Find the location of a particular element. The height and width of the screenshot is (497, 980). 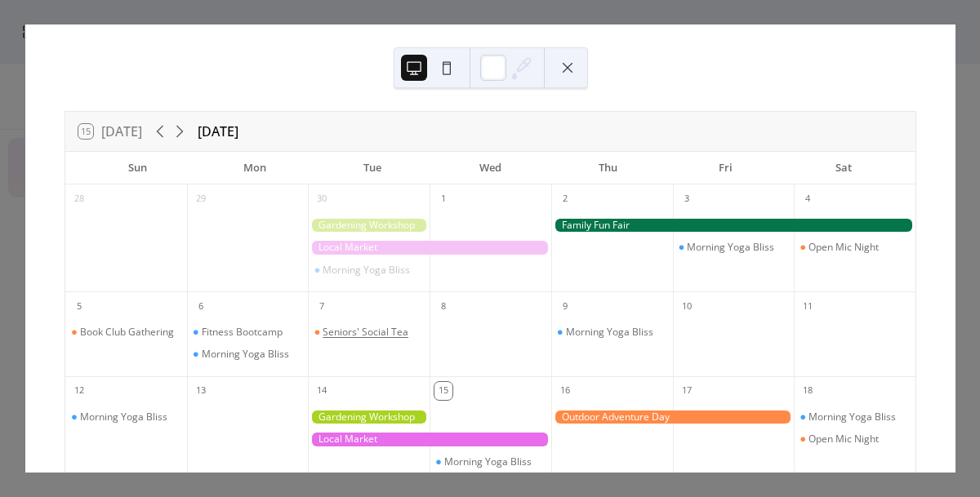

div: 15 is located at coordinates (443, 391).